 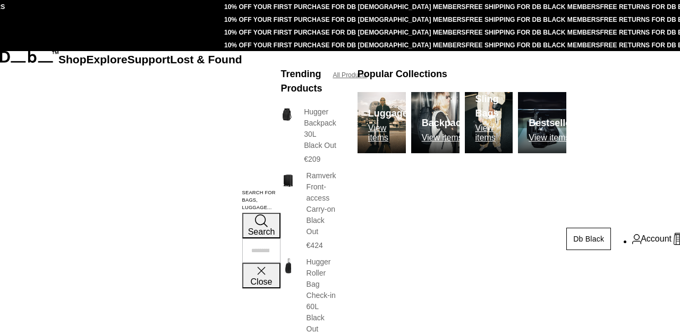 What do you see at coordinates (262, 225) in the screenshot?
I see `button: Search` at bounding box center [262, 225].